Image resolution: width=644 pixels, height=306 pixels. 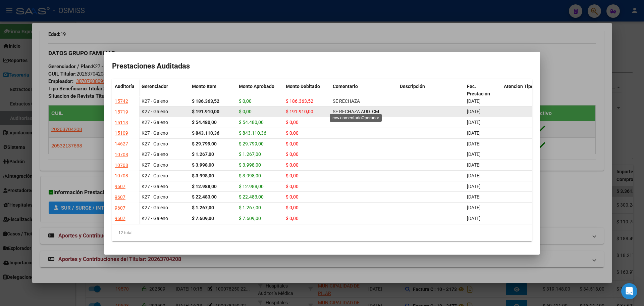 What do you see at coordinates (121, 112) in the screenshot?
I see `div: 15719` at bounding box center [121, 112].